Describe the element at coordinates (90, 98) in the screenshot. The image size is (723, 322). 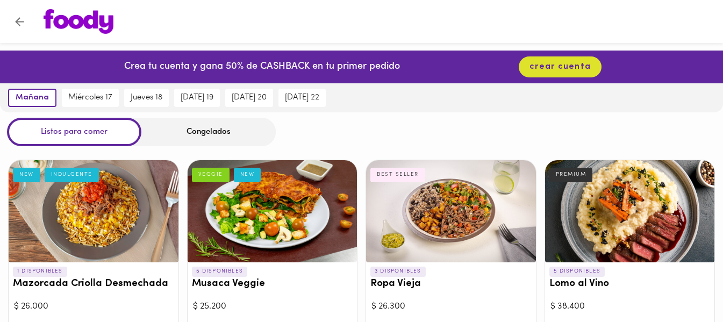
I see `button: miércoles 17` at that location.